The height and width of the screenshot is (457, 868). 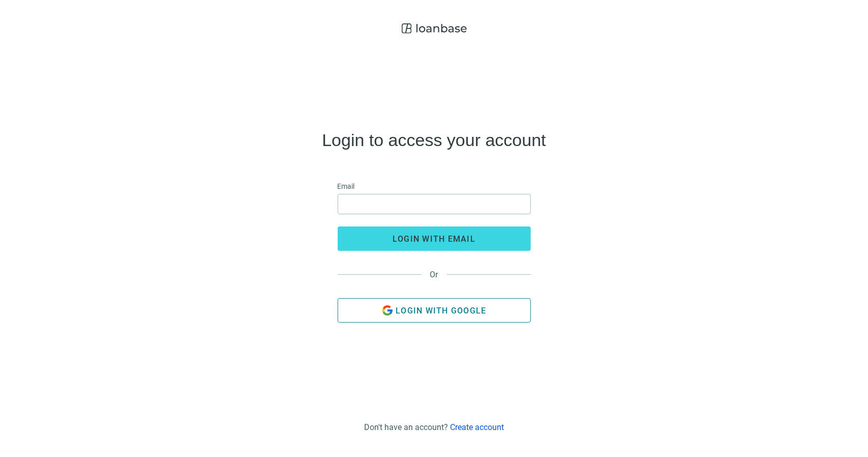 I want to click on span: Or, so click(x=434, y=274).